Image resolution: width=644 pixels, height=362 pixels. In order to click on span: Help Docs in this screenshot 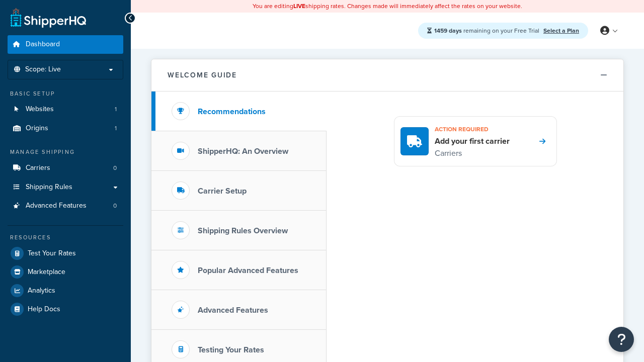, I will do `click(44, 309)`.